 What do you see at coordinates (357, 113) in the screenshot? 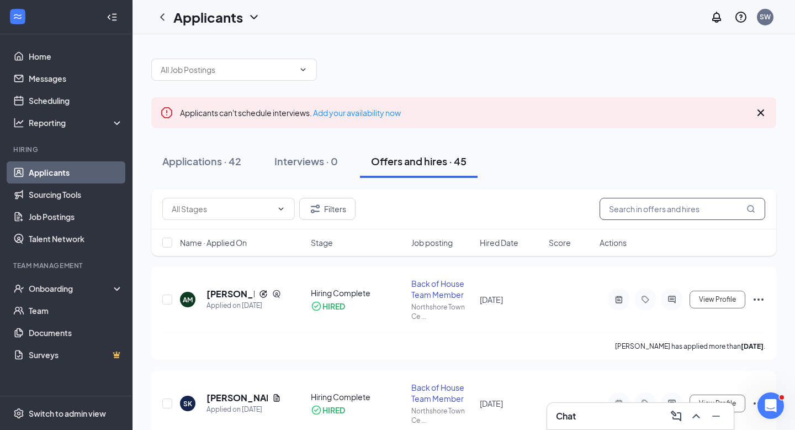
I see `a: Add your availability now` at bounding box center [357, 113].